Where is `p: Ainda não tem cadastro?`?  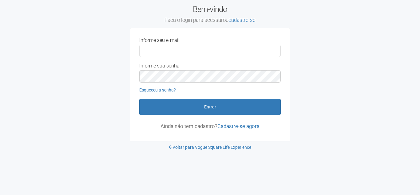
p: Ainda não tem cadastro? is located at coordinates (210, 126).